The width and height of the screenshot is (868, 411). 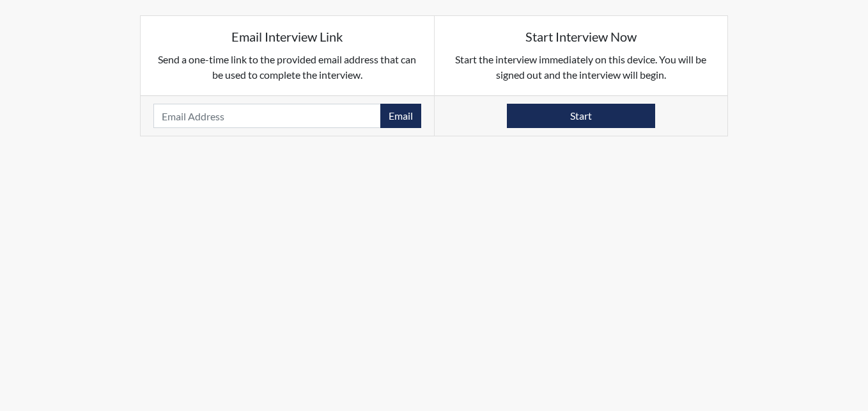 I want to click on h5: Email Interview Link, so click(x=287, y=37).